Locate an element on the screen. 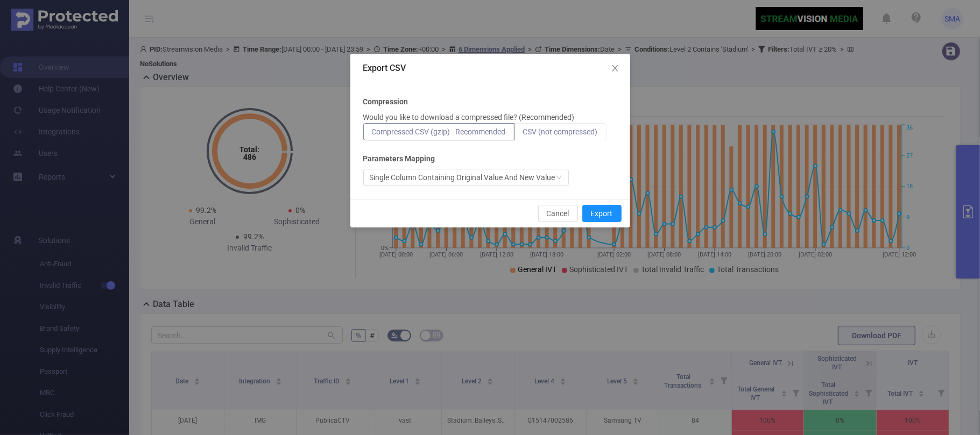  button: Export is located at coordinates (602, 214).